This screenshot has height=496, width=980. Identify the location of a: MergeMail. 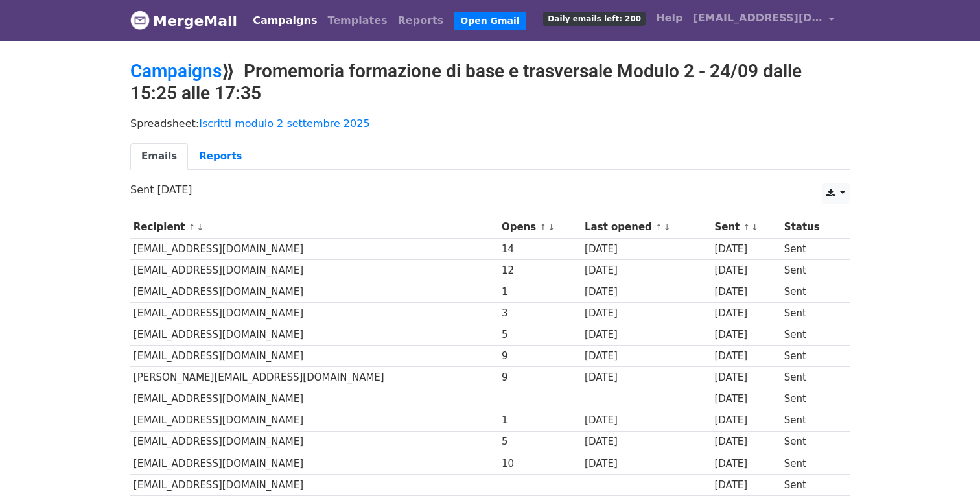
(183, 21).